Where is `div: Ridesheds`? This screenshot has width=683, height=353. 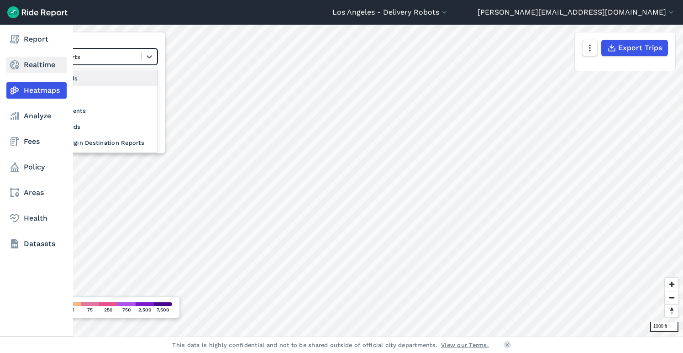
div: Ridesheds is located at coordinates (101, 127).